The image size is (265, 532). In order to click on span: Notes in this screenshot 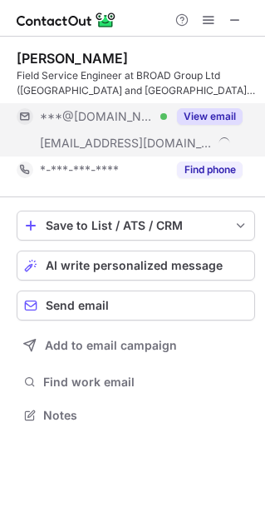, I will do `click(146, 415)`.